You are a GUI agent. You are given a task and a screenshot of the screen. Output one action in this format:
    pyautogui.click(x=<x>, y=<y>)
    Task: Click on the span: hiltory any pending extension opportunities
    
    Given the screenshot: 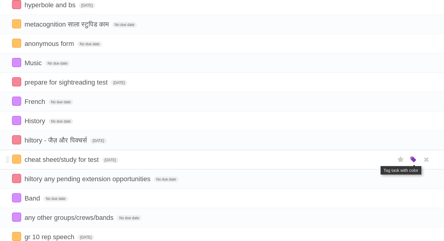 What is the action you would take?
    pyautogui.click(x=88, y=179)
    